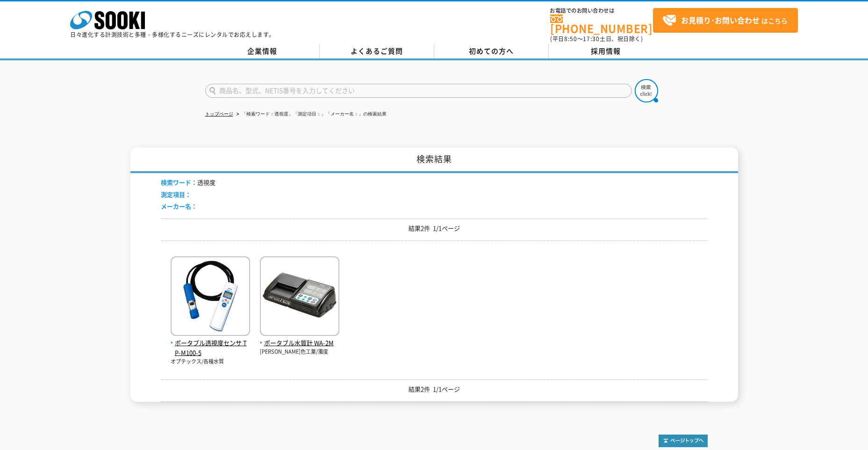  I want to click on a: トップページ, so click(220, 114).